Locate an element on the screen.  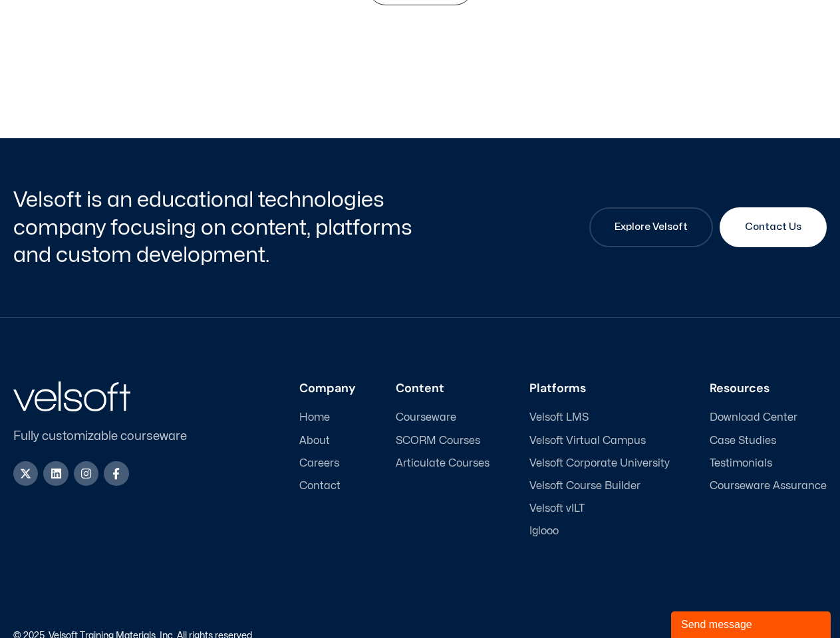
a: Courseware is located at coordinates (442, 418).